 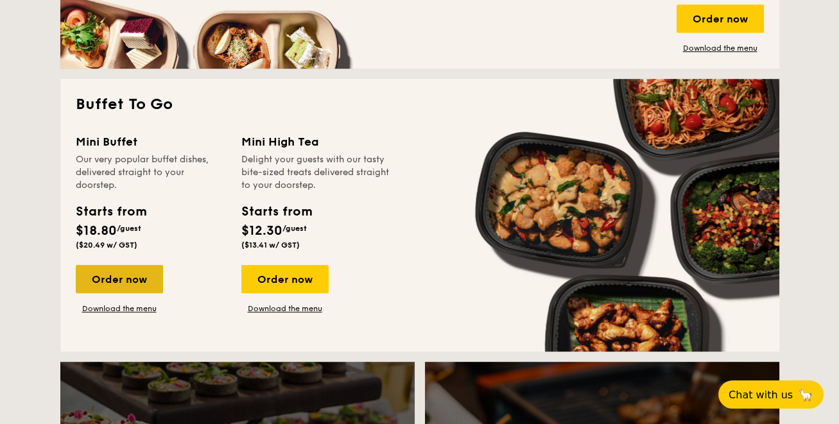 I want to click on div: Our very popular buffet dishes, delivered straight to your doorstep., so click(x=151, y=173).